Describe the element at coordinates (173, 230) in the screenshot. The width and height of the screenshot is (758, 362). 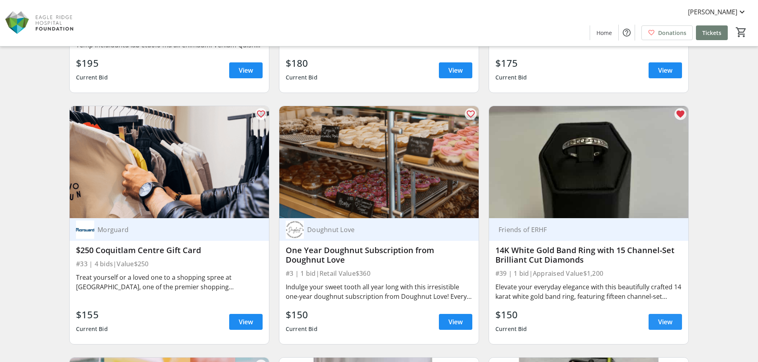
I see `div: Morguard` at that location.